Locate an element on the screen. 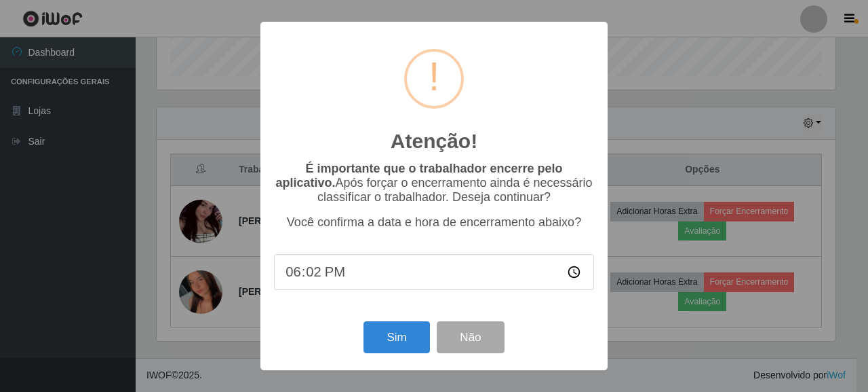 The image size is (868, 392). p: Você confirma a data e hora de encerramento abaixo? is located at coordinates (434, 222).